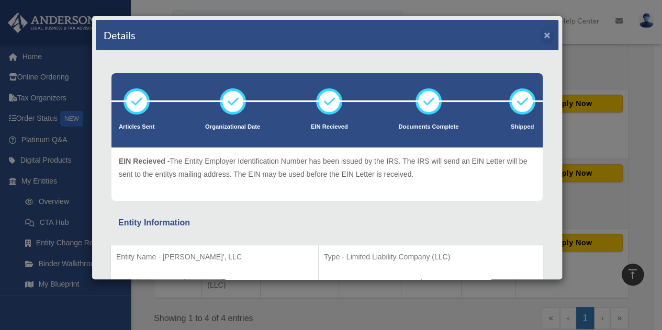 The width and height of the screenshot is (662, 330). I want to click on p: Articles Sent, so click(137, 127).